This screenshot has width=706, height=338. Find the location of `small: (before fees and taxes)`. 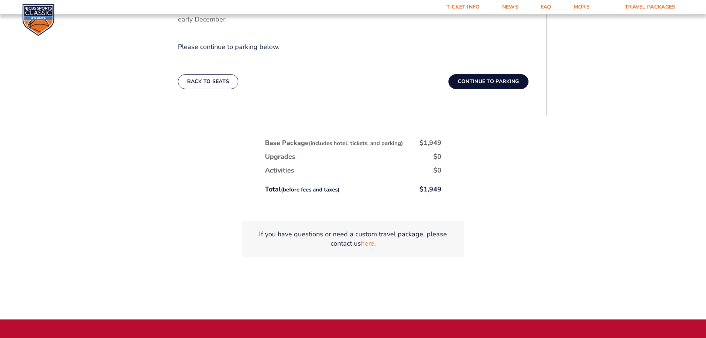

small: (before fees and taxes) is located at coordinates (310, 189).